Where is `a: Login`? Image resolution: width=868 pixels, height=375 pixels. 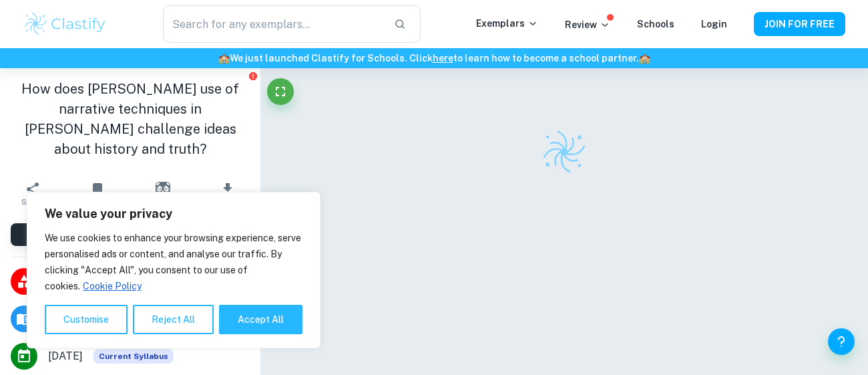
a: Login is located at coordinates (713, 24).